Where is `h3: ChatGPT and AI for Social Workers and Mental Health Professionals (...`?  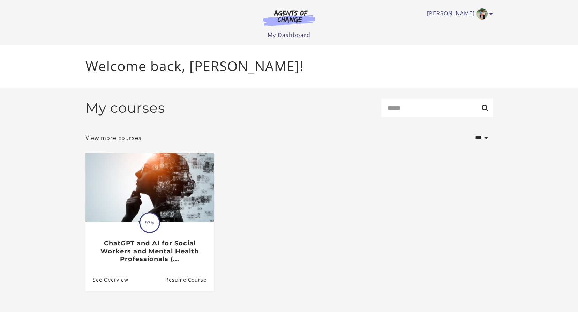 h3: ChatGPT and AI for Social Workers and Mental Health Professionals (... is located at coordinates (149, 251).